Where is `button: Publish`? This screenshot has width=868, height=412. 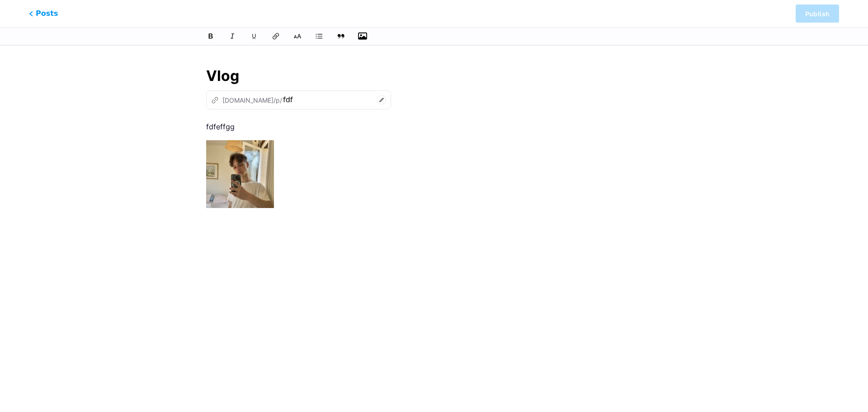 button: Publish is located at coordinates (818, 13).